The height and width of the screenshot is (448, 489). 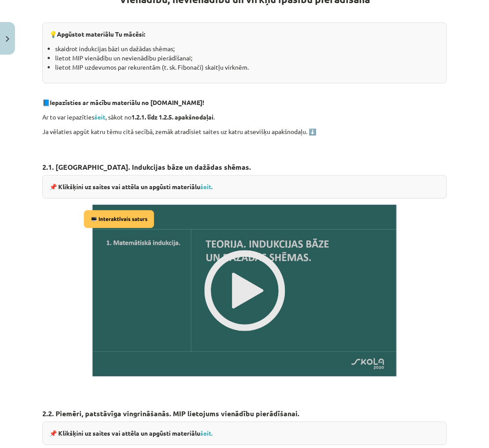 What do you see at coordinates (247, 67) in the screenshot?
I see `li: lietot MIP uzdevumos par rekurentām (t. sk. Fibonači) skaitļu virknēm.` at bounding box center [247, 67].